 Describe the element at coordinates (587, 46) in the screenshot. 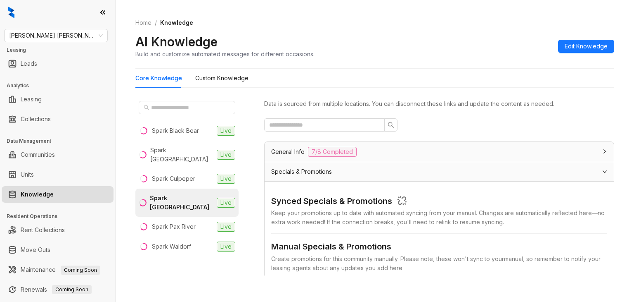

I see `button: Edit Knowledge` at that location.